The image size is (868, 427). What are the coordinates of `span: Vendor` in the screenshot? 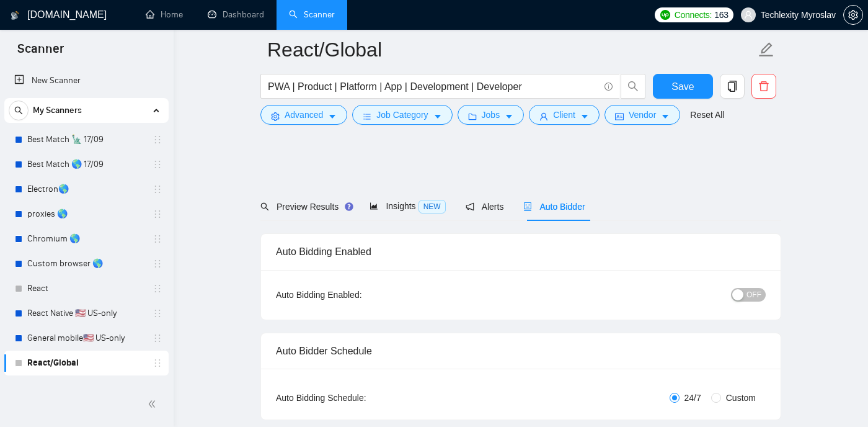 It's located at (642, 115).